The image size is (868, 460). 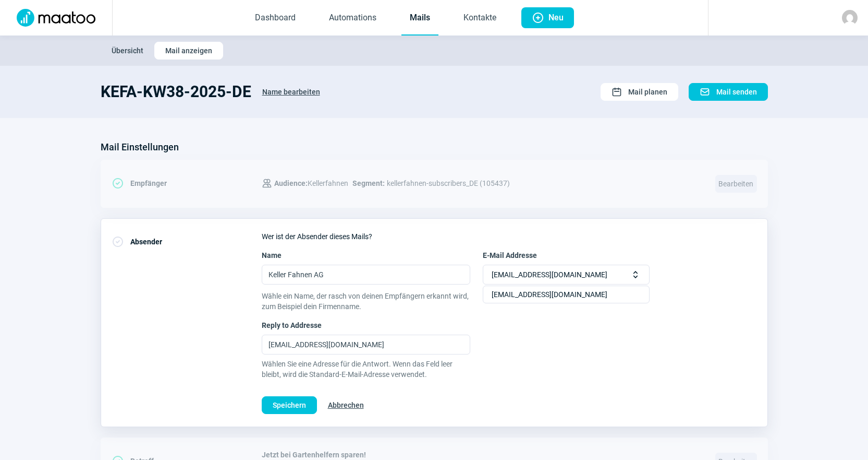 I want to click on input: Name, so click(x=366, y=274).